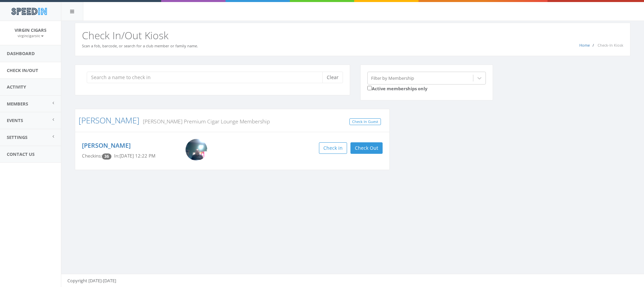 The width and height of the screenshot is (644, 287). Describe the element at coordinates (370, 88) in the screenshot. I see `input: Active memberships only` at that location.